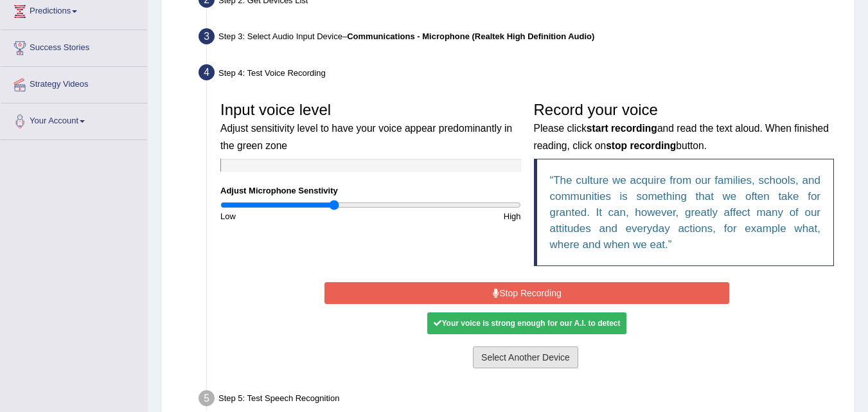 This screenshot has width=868, height=412. Describe the element at coordinates (74, 83) in the screenshot. I see `a: Strategy Videos` at that location.